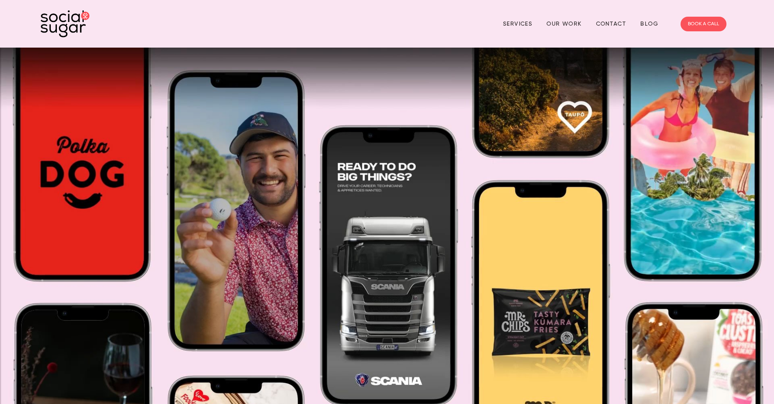 The height and width of the screenshot is (404, 774). What do you see at coordinates (65, 24) in the screenshot?
I see `img: SocialSugar` at bounding box center [65, 24].